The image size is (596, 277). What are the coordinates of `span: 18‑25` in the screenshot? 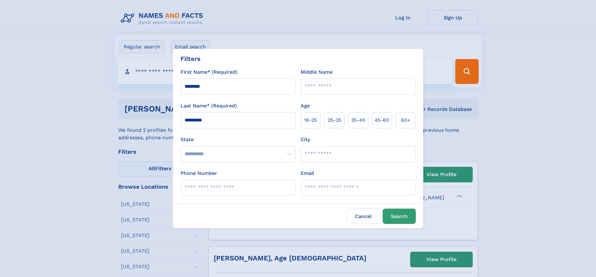 It's located at (310, 120).